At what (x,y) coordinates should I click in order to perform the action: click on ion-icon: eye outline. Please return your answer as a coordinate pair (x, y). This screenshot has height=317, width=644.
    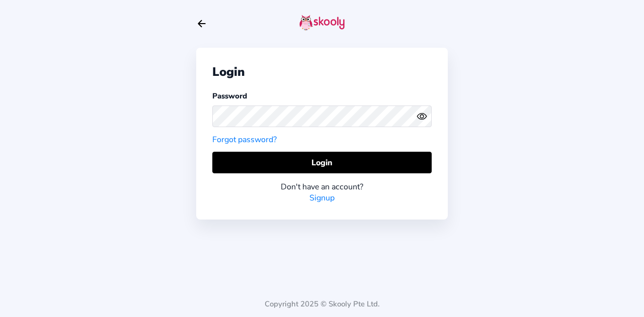
    Looking at the image, I should click on (421, 116).